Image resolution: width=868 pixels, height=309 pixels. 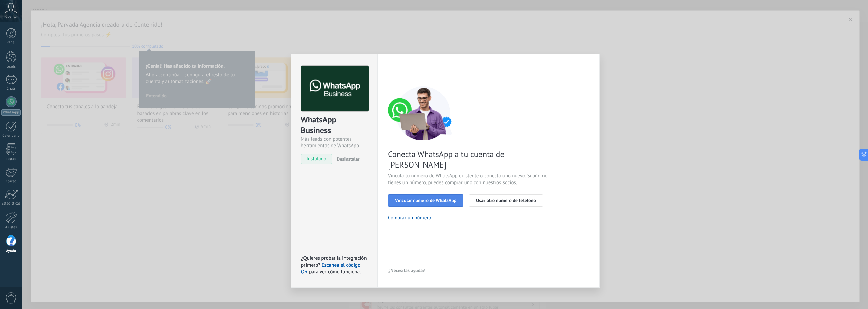 I want to click on div: Correo, so click(x=11, y=182).